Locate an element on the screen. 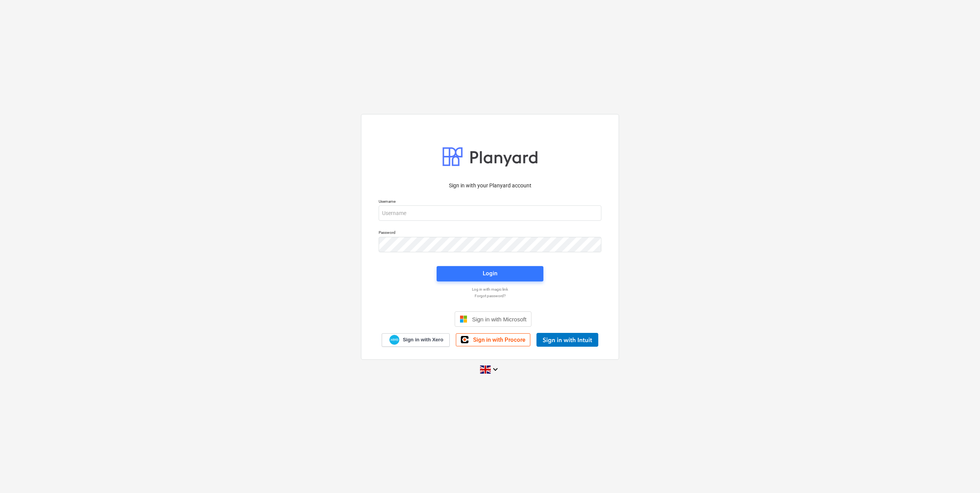 The image size is (980, 493). a: Sign in with Xero is located at coordinates (416, 340).